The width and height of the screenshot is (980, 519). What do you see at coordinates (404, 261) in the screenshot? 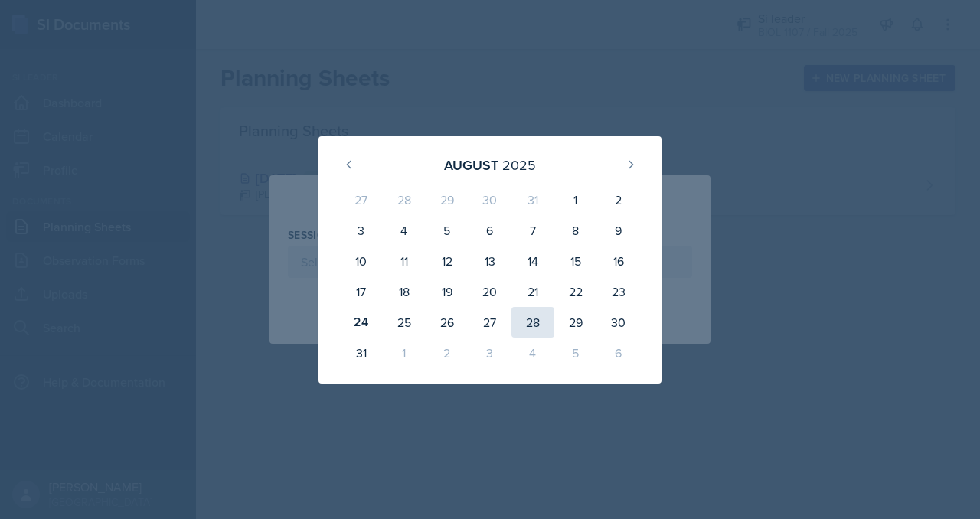
I see `div: 11` at bounding box center [404, 261].